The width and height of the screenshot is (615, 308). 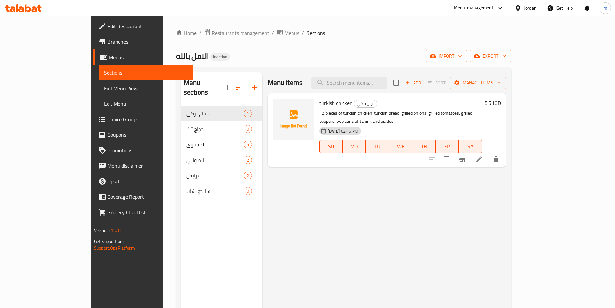 I want to click on button: FR, so click(x=447, y=146).